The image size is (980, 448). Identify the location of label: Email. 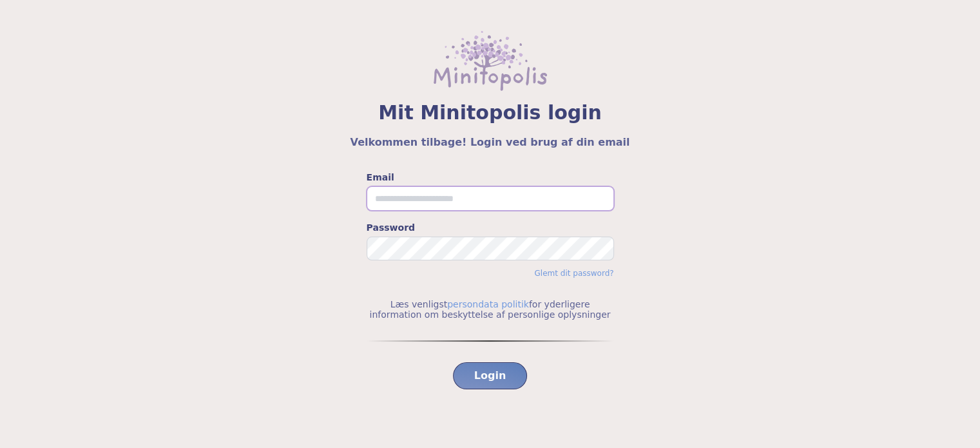
(490, 177).